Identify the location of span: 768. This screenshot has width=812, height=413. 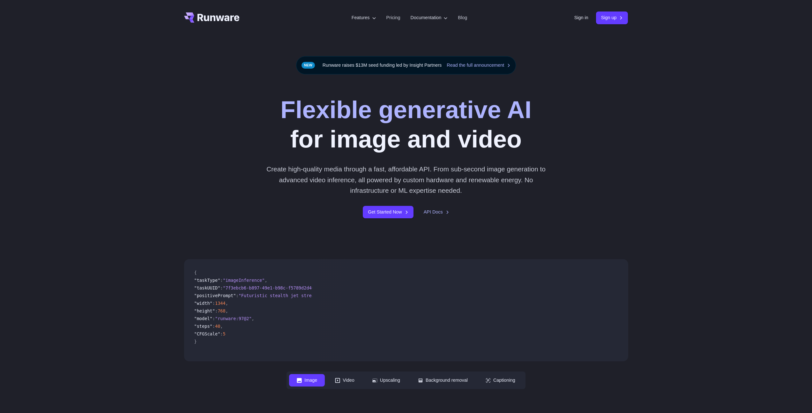
(221, 311).